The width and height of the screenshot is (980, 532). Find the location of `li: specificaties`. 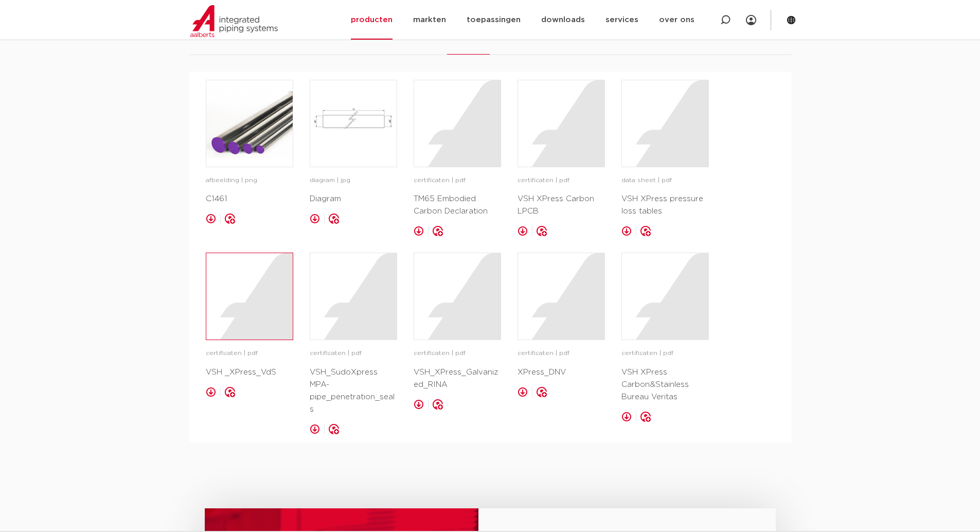

li: specificaties is located at coordinates (390, 39).